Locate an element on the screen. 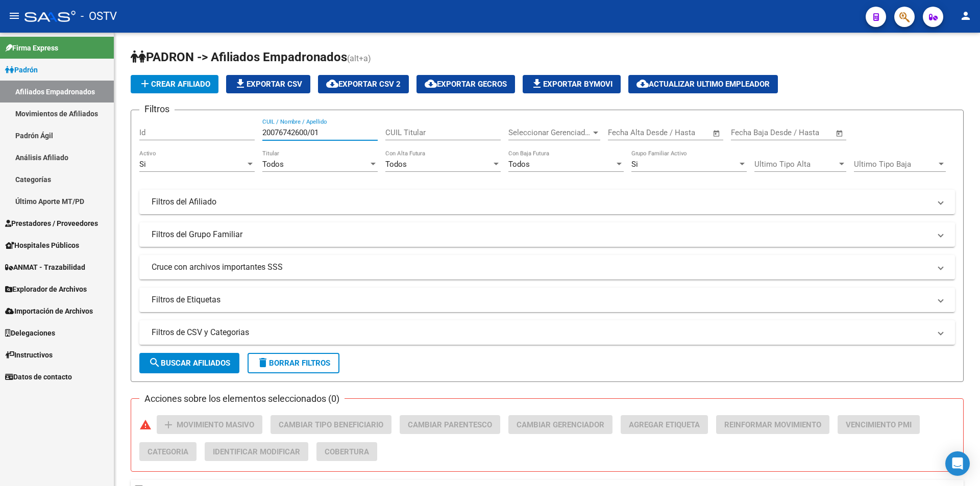  button: Exportar GECROS is located at coordinates (465, 84).